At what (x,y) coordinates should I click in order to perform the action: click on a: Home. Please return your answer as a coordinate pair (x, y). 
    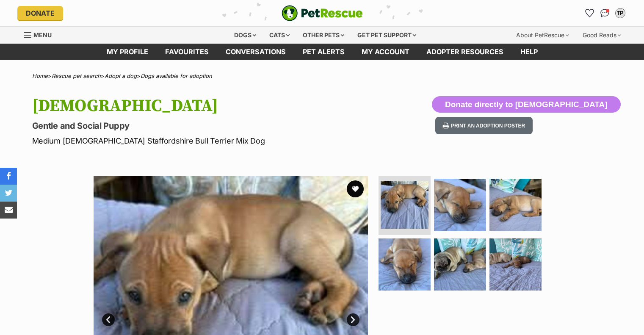
    Looking at the image, I should click on (40, 76).